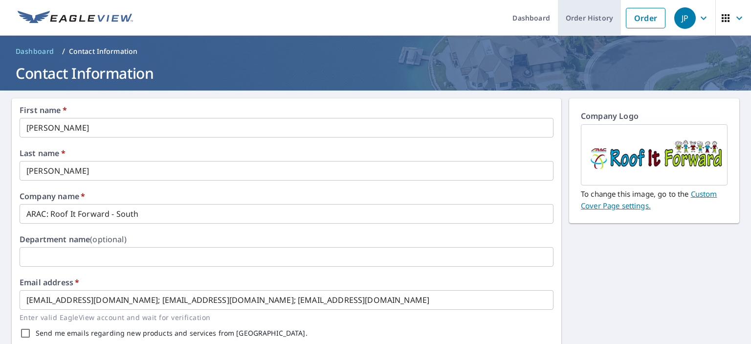 This screenshot has width=751, height=344. What do you see at coordinates (35, 51) in the screenshot?
I see `a: Dashboard` at bounding box center [35, 51].